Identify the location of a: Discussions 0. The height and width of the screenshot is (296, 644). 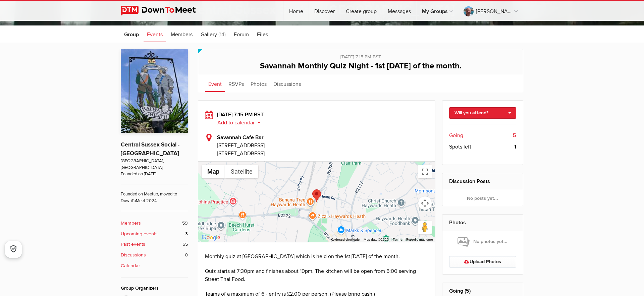
(154, 255).